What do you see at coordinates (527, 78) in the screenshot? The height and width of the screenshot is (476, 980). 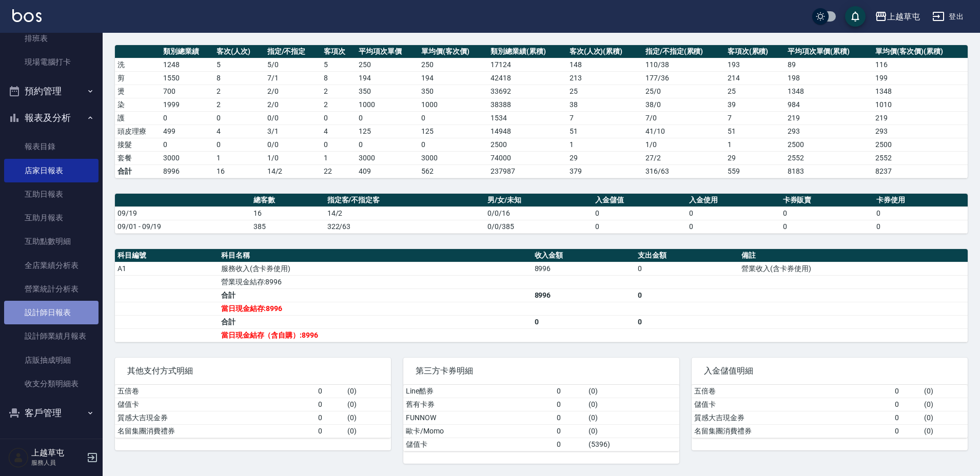 I see `td: 42418` at bounding box center [527, 78].